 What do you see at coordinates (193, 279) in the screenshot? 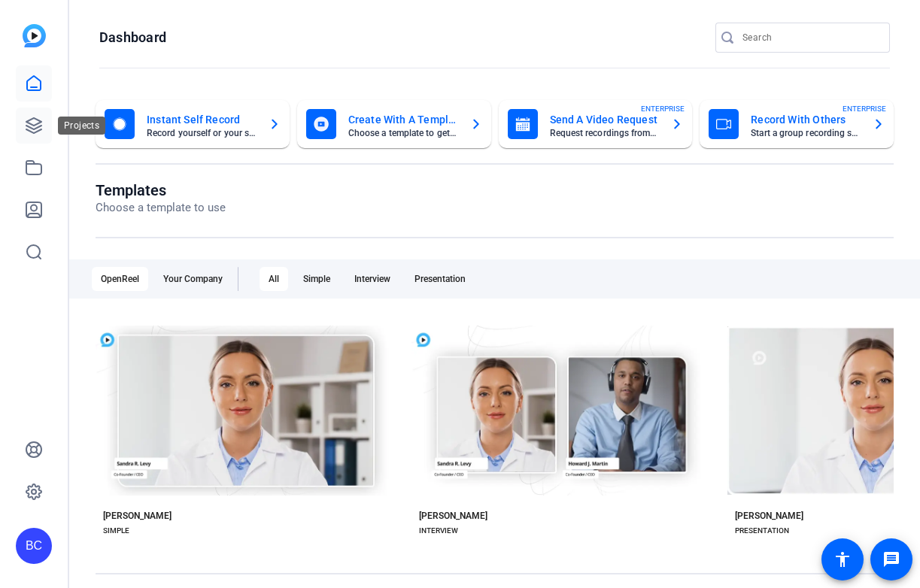
I see `div: Your Company` at bounding box center [193, 279].